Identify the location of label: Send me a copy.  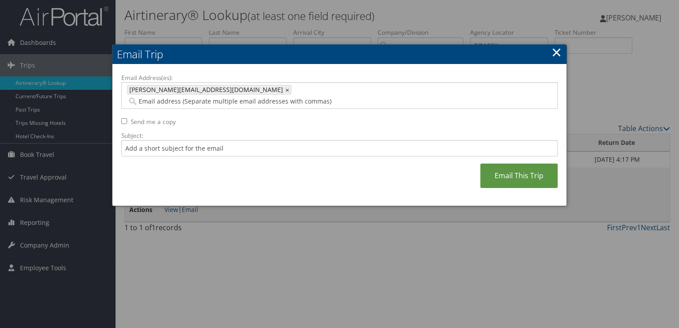
(153, 122).